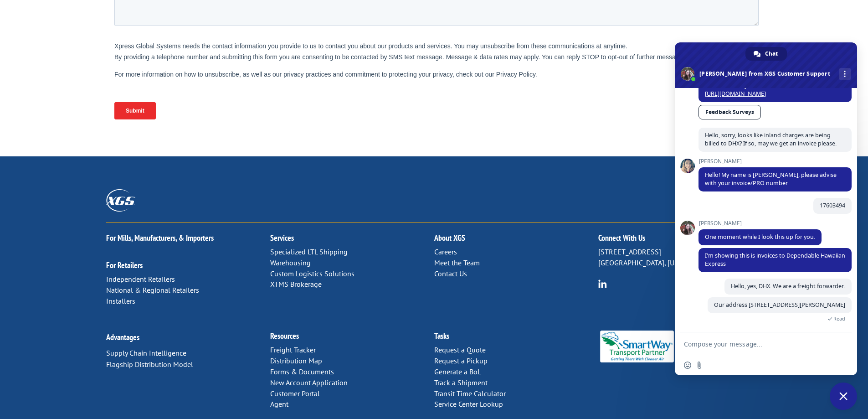  Describe the element at coordinates (457, 372) in the screenshot. I see `a: Generate a BoL` at that location.